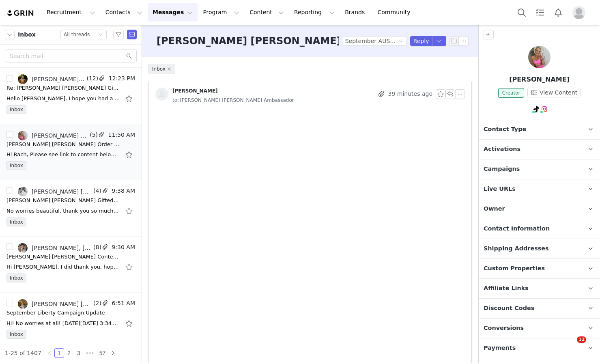  Describe the element at coordinates (539, 12) in the screenshot. I see `a: Tasks` at that location.